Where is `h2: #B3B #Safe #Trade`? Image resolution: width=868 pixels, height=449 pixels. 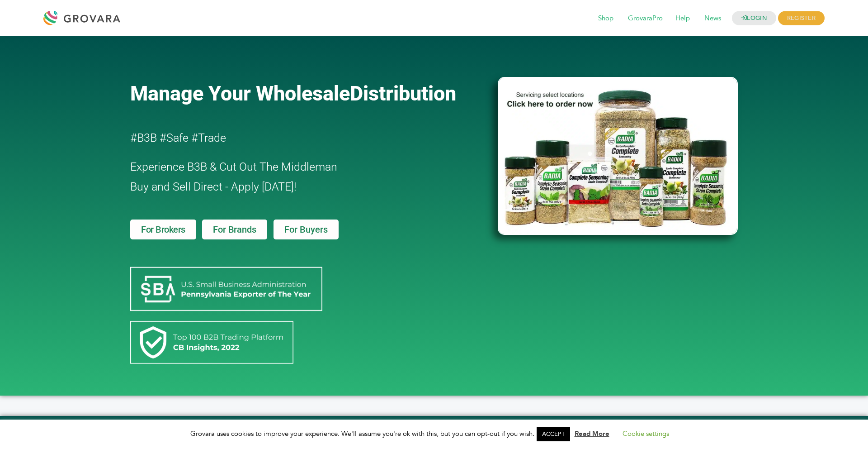 h2: #B3B #Safe #Trade is located at coordinates (288, 138).